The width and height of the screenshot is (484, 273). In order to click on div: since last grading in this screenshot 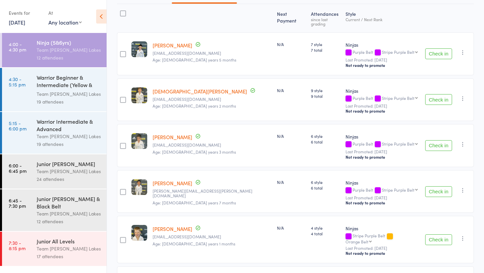, I will do `click(325, 22)`.